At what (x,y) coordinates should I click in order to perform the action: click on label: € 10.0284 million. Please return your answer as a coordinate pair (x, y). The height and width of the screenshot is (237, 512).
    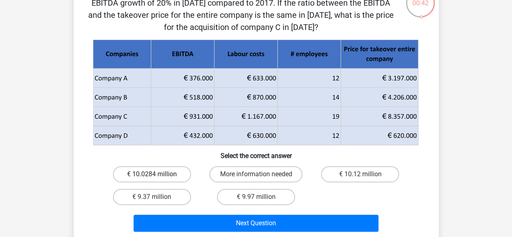
    Looking at the image, I should click on (152, 174).